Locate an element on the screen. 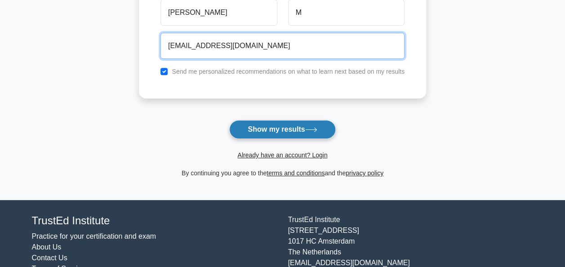  a: Practice for your certification and exam is located at coordinates (94, 236).